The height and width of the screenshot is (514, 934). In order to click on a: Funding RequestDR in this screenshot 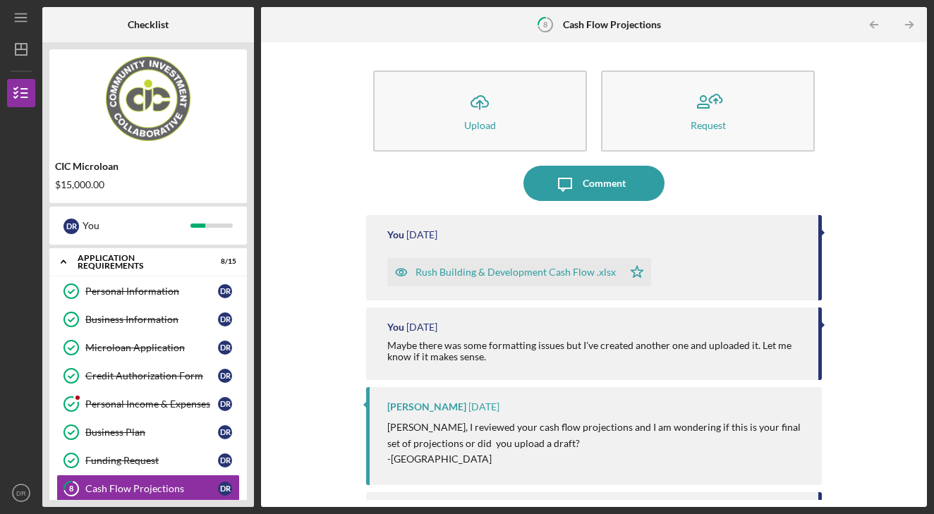, I will do `click(148, 461)`.